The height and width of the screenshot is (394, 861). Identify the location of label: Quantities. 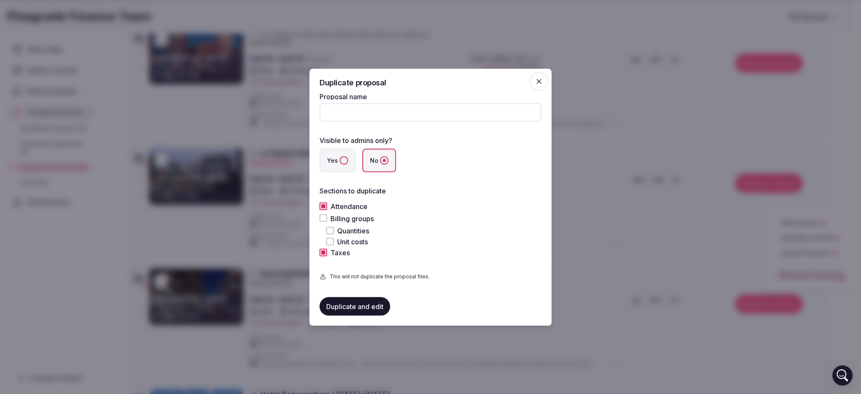
(353, 230).